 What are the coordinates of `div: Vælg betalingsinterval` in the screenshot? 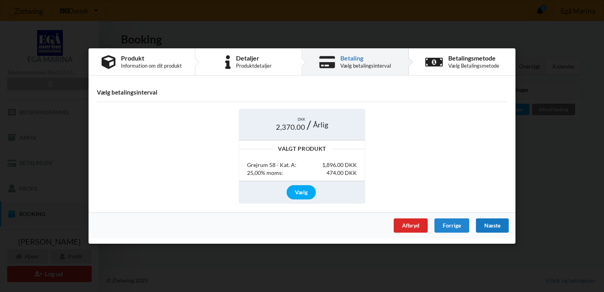 It's located at (365, 66).